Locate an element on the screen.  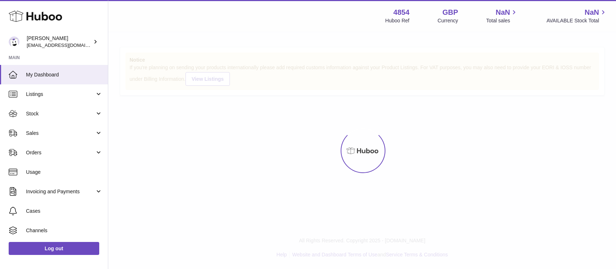
span: Invoicing and Payments is located at coordinates (60, 192).